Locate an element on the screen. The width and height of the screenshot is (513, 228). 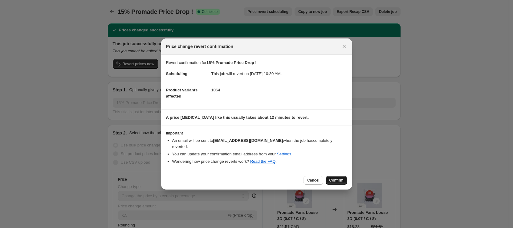
b: 15% Promade Price Drop ! is located at coordinates (231, 63).